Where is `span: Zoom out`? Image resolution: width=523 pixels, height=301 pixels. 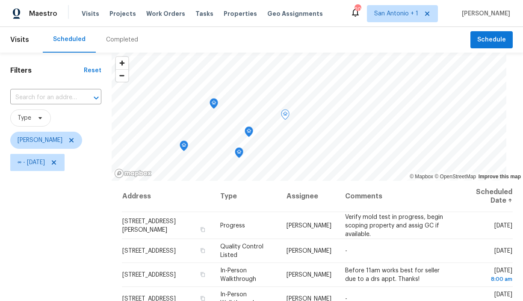
span: Zoom out is located at coordinates (122, 76).